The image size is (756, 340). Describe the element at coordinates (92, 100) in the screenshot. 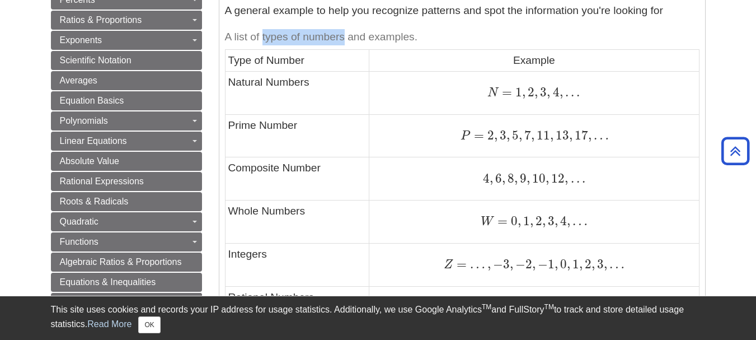

I see `span: Equation Basics` at that location.